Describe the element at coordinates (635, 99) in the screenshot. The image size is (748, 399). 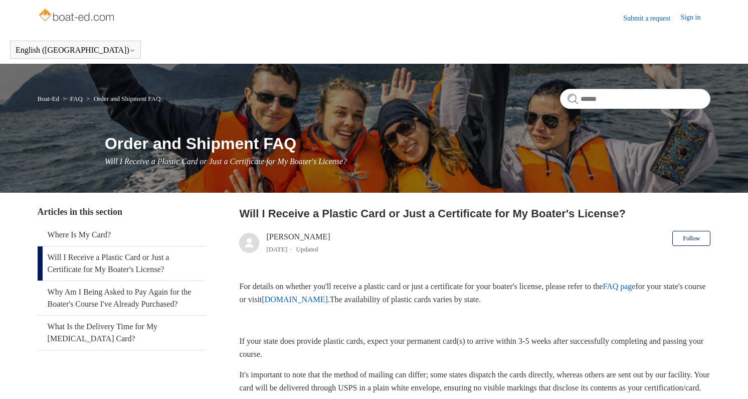
I see `input: Search` at that location.